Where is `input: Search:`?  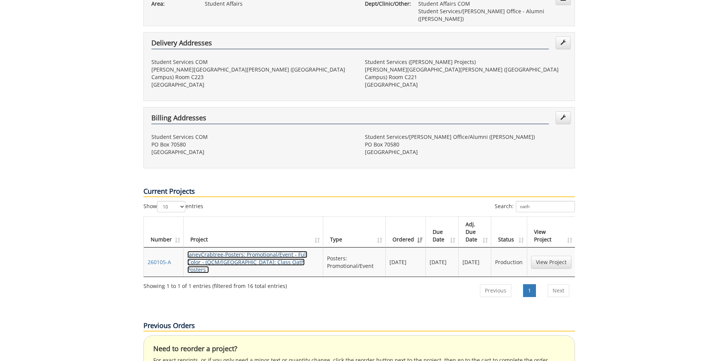 input: Search: is located at coordinates (545, 207).